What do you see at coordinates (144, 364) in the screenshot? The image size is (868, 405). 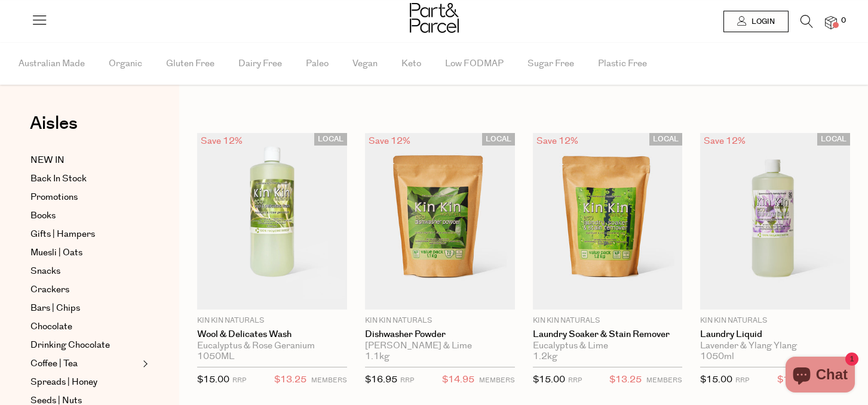 I see `button: Expand/Collapse Coffee | Tea` at bounding box center [144, 364].